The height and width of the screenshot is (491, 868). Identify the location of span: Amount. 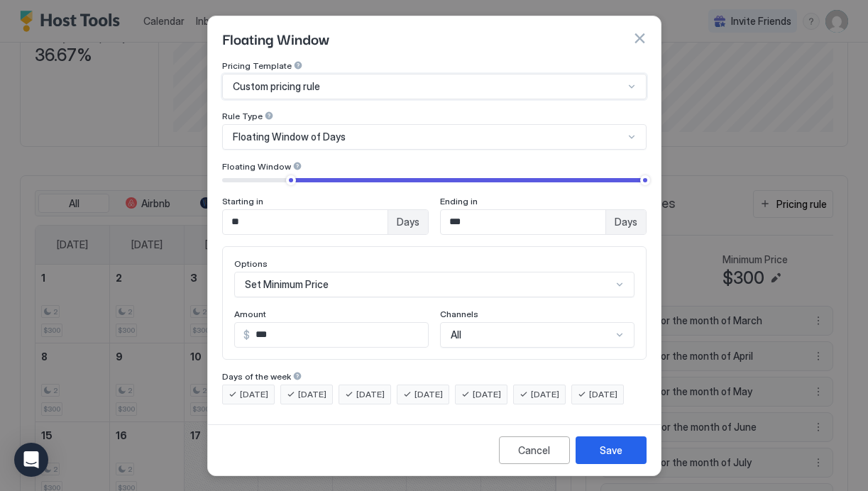
(250, 313).